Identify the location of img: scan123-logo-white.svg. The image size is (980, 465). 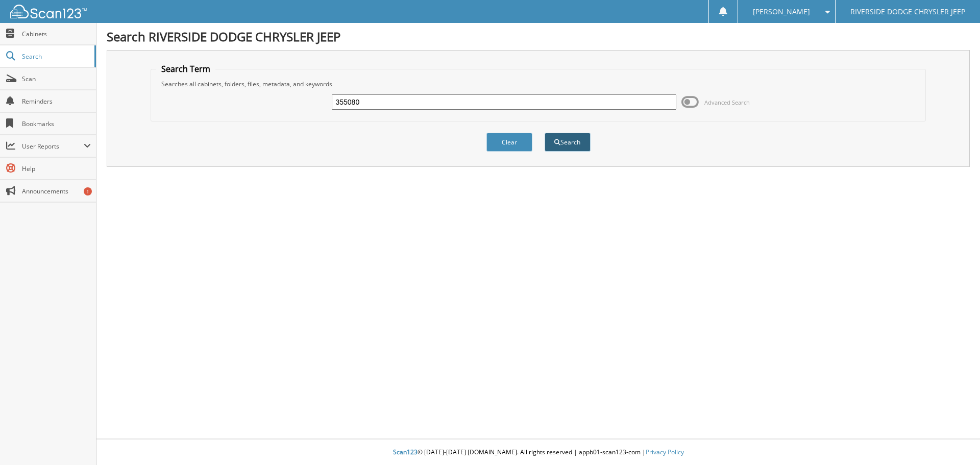
(48, 11).